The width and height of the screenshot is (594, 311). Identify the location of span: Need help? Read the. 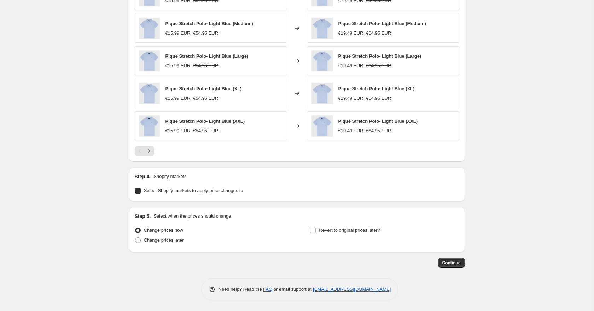
(241, 289).